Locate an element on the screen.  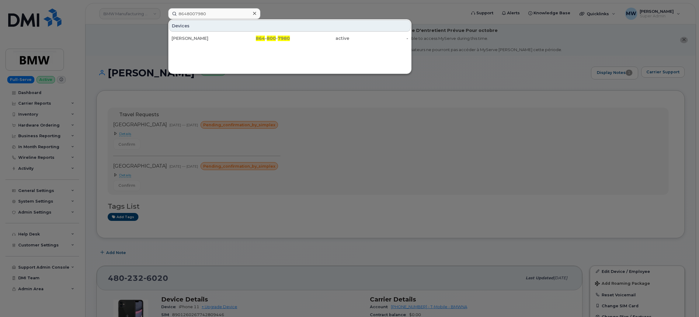
div: active is located at coordinates (319, 38).